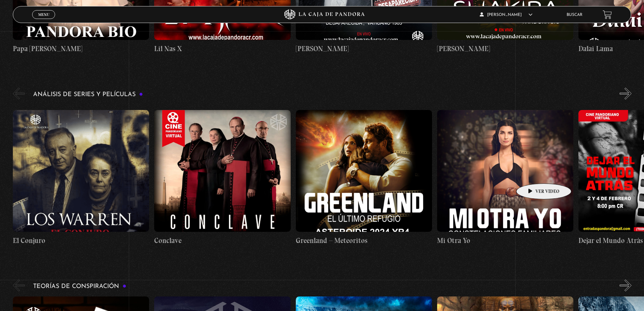 The image size is (644, 311). I want to click on h4: Lil Nas X, so click(222, 49).